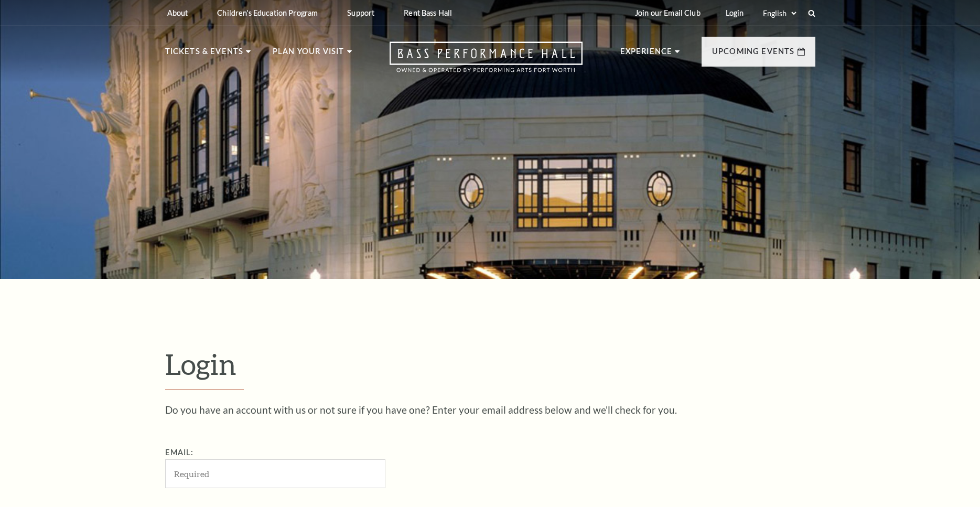 Image resolution: width=980 pixels, height=507 pixels. I want to click on select: Select:, so click(779, 13).